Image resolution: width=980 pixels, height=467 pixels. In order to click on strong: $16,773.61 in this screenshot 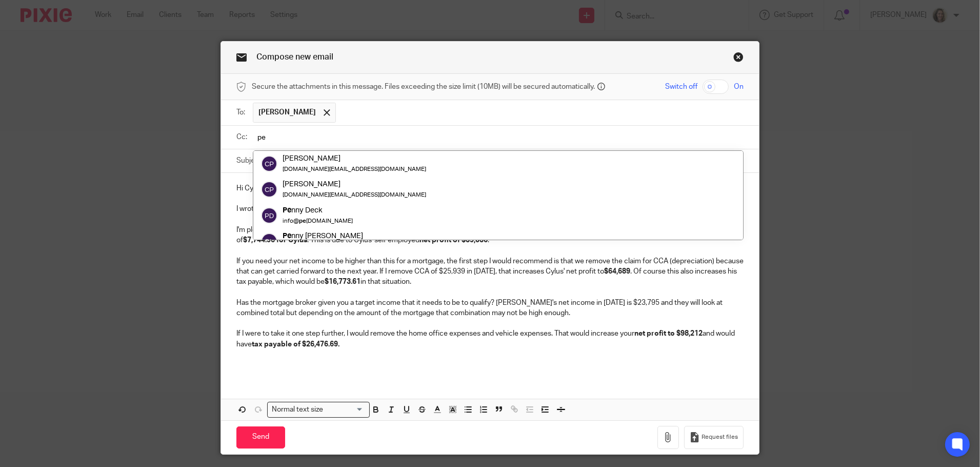, I will do `click(342, 282)`.